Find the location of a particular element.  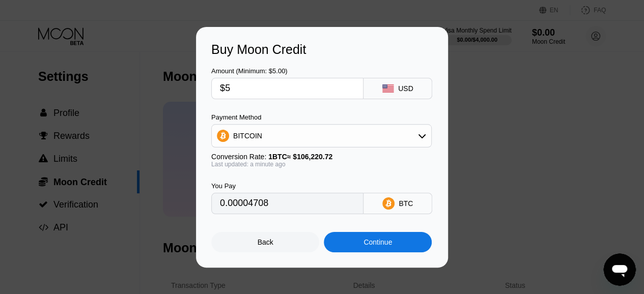

div: BTC is located at coordinates (406, 203).